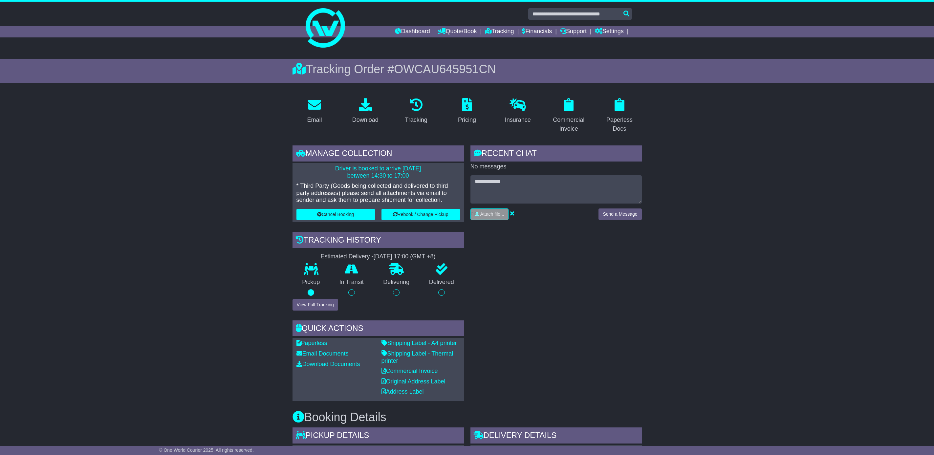  Describe the element at coordinates (573, 32) in the screenshot. I see `a: Support` at that location.